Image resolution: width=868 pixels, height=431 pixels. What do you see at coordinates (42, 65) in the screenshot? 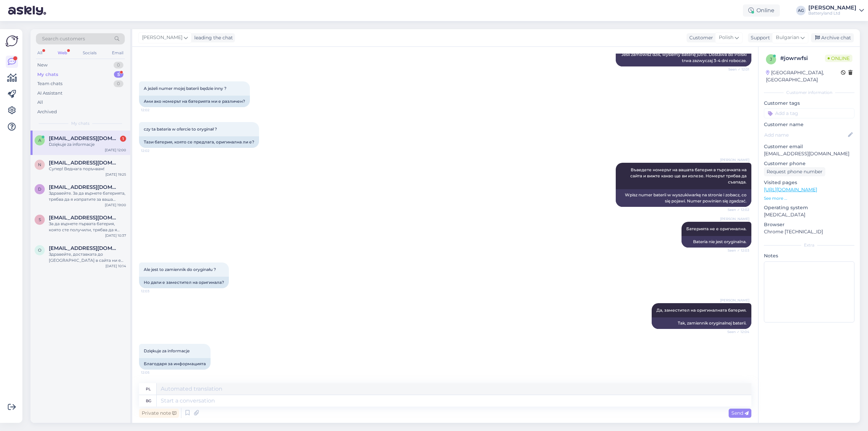
I see `div: New` at bounding box center [42, 65].